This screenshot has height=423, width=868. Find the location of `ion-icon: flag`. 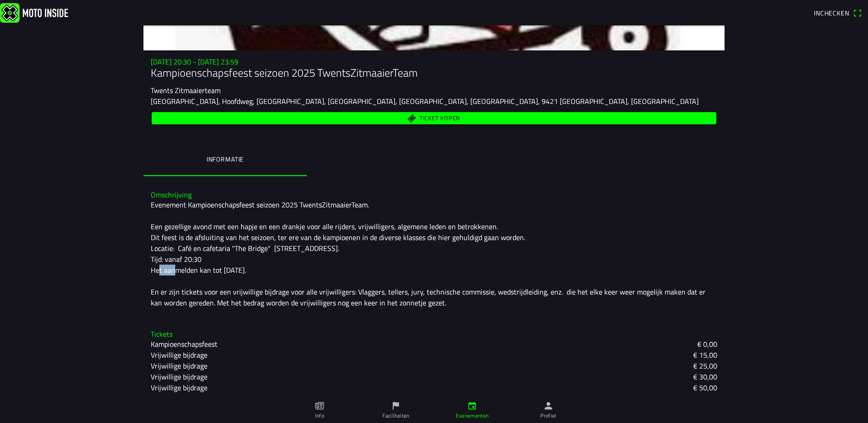

ion-icon: flag is located at coordinates (396, 406).